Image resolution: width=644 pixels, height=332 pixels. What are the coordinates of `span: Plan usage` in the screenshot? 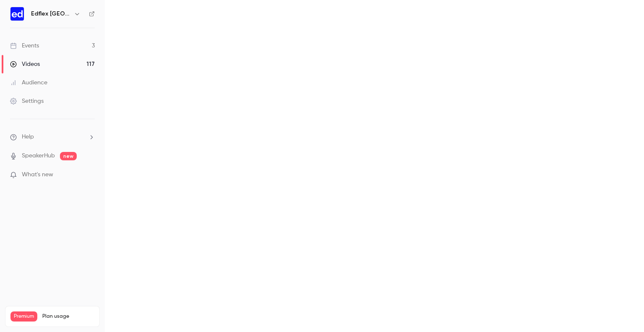 It's located at (69, 316).